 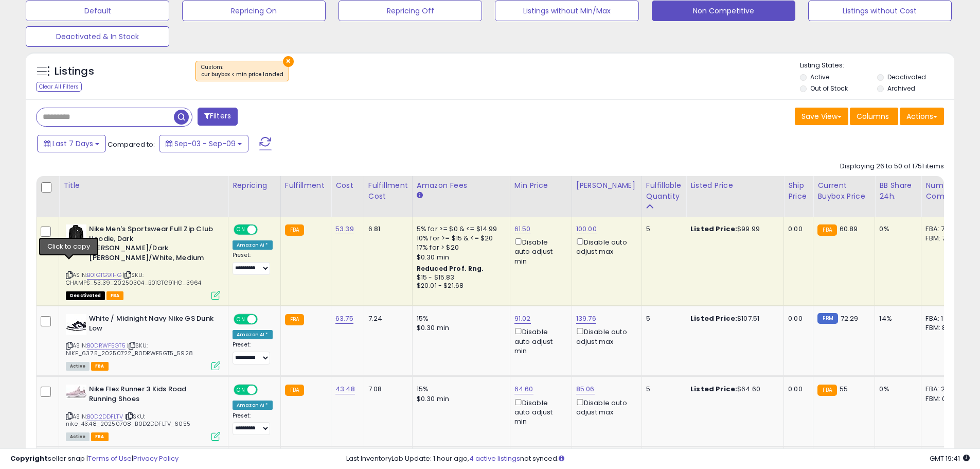 What do you see at coordinates (386, 229) in the screenshot?
I see `div: 6.81` at bounding box center [386, 229].